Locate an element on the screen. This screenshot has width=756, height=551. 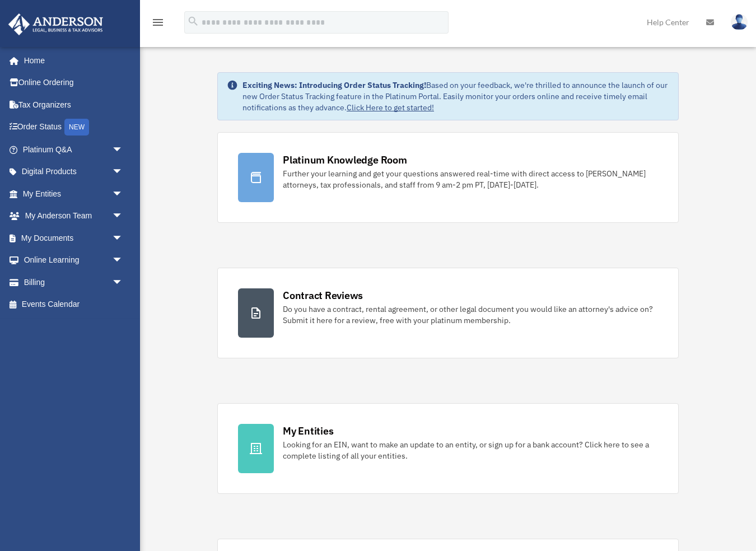
a: Click Here to get started! is located at coordinates (390, 107).